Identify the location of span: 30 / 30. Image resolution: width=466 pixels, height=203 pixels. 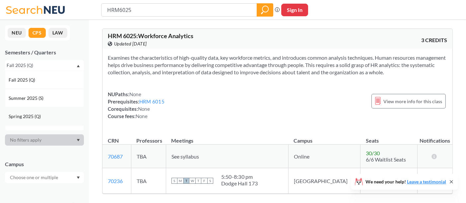
(373, 153).